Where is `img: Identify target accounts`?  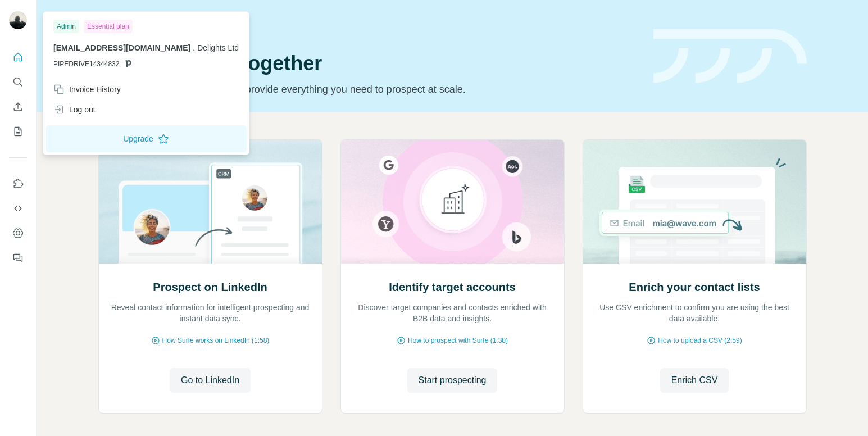
img: Identify target accounts is located at coordinates (452, 202).